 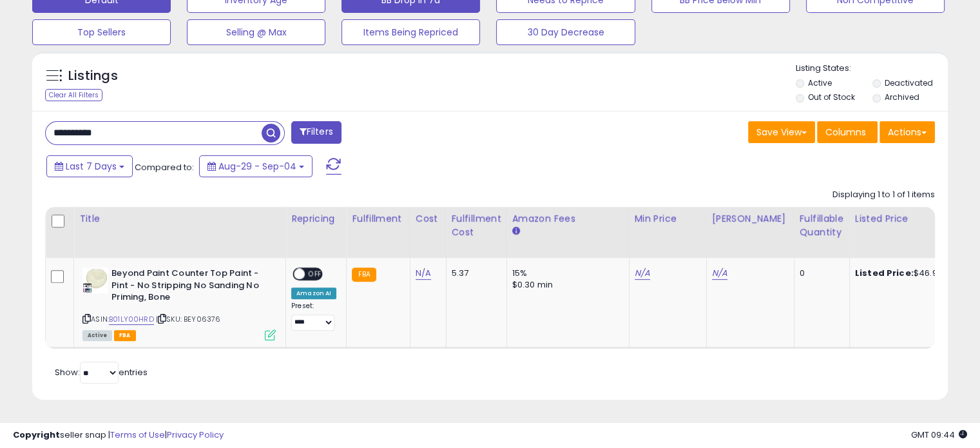 What do you see at coordinates (884, 273) in the screenshot?
I see `b: Listed Price:` at bounding box center [884, 273].